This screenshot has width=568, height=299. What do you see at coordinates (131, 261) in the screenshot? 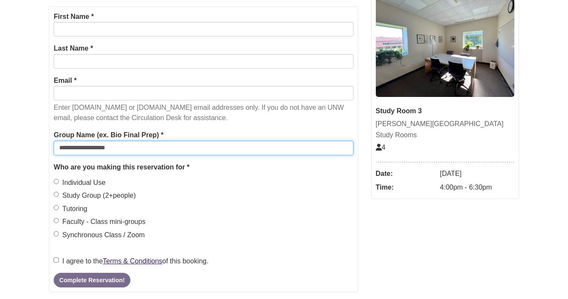
I see `label: I agree to the of this booking.` at bounding box center [131, 261].